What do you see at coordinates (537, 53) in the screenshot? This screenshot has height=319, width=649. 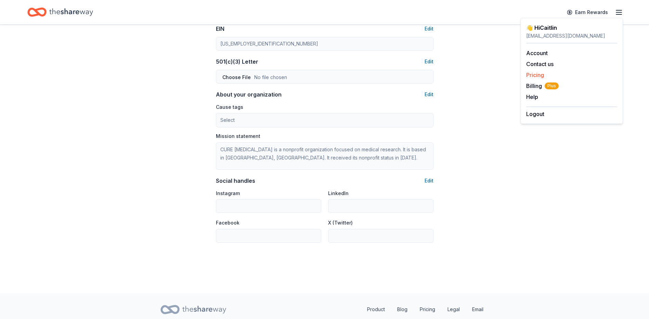 I see `a: Account` at bounding box center [537, 53].